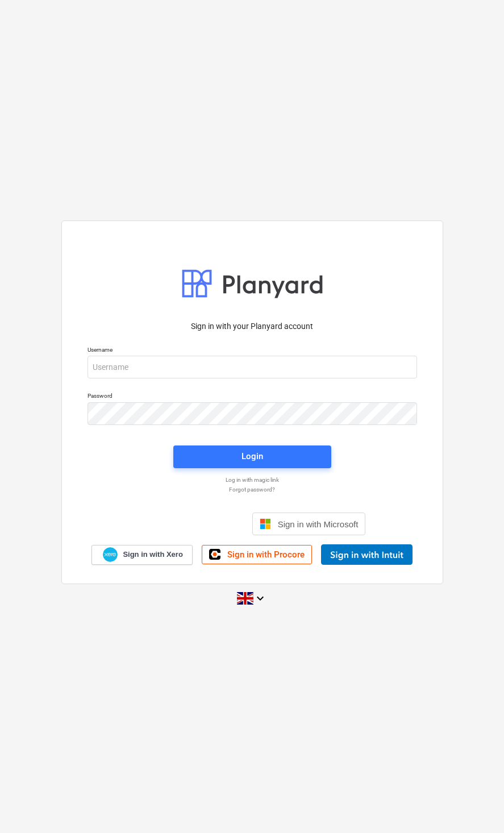 The width and height of the screenshot is (504, 833). I want to click on a: Sign in with Procore, so click(257, 554).